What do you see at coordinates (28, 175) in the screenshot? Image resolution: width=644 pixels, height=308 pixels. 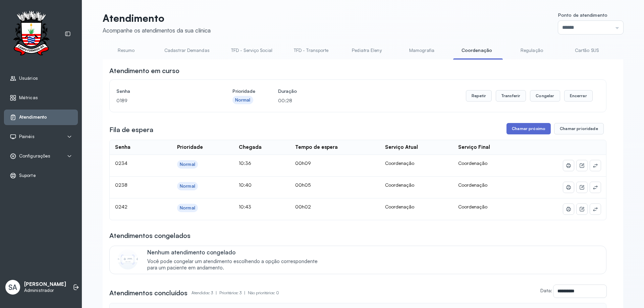 I see `span: Suporte` at bounding box center [28, 175].